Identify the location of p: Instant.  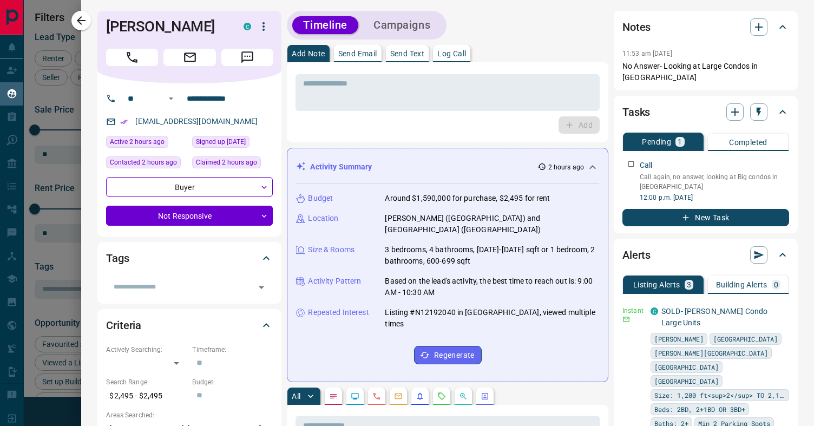
(633, 311).